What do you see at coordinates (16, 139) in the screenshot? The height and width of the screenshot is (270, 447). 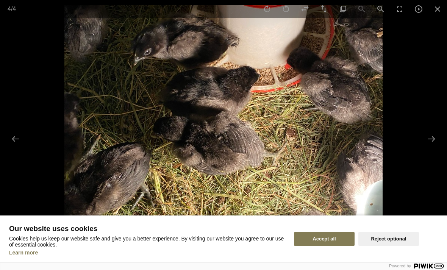 I see `button: Previous slide` at bounding box center [16, 139].